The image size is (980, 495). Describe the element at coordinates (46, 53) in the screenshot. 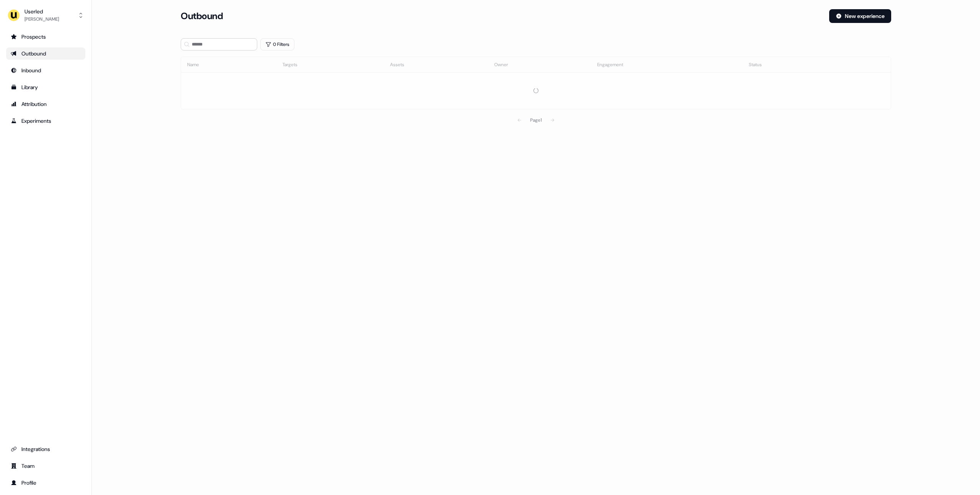

I see `div: Outbound` at that location.